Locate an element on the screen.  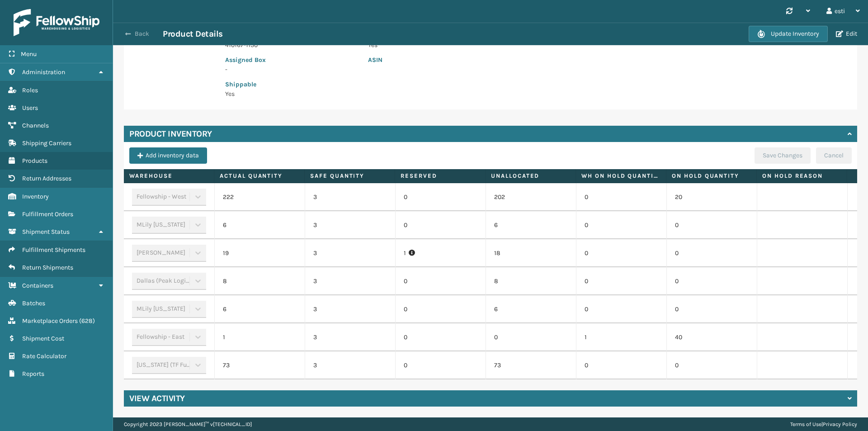
td: 19 is located at coordinates (259, 253).